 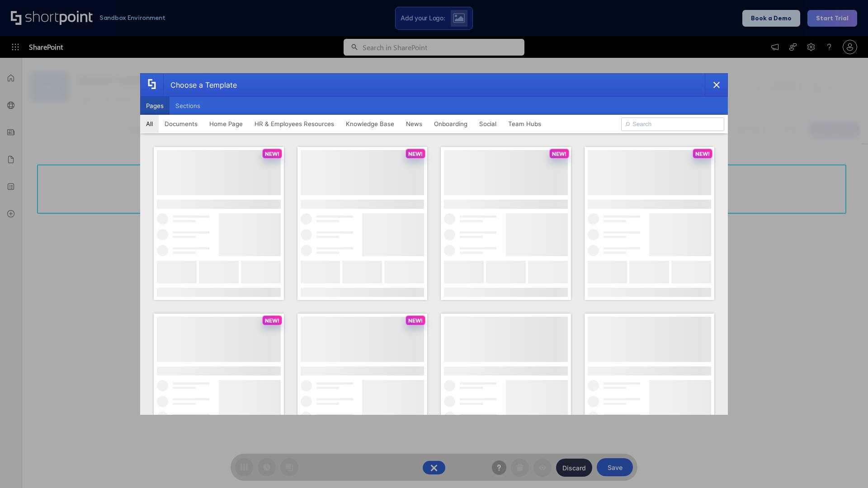 I want to click on div: template selector, so click(x=434, y=244).